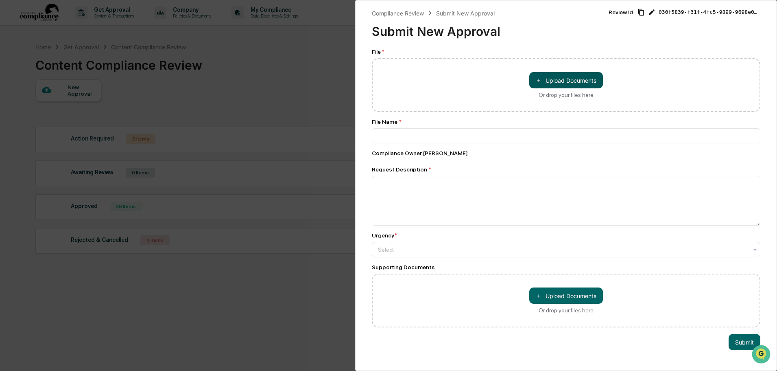 This screenshot has height=371, width=777. What do you see at coordinates (15, 70) in the screenshot?
I see `img: 1746055101610-c473b297-6a78-478c-a979-82029cc54cd1` at bounding box center [15, 70].